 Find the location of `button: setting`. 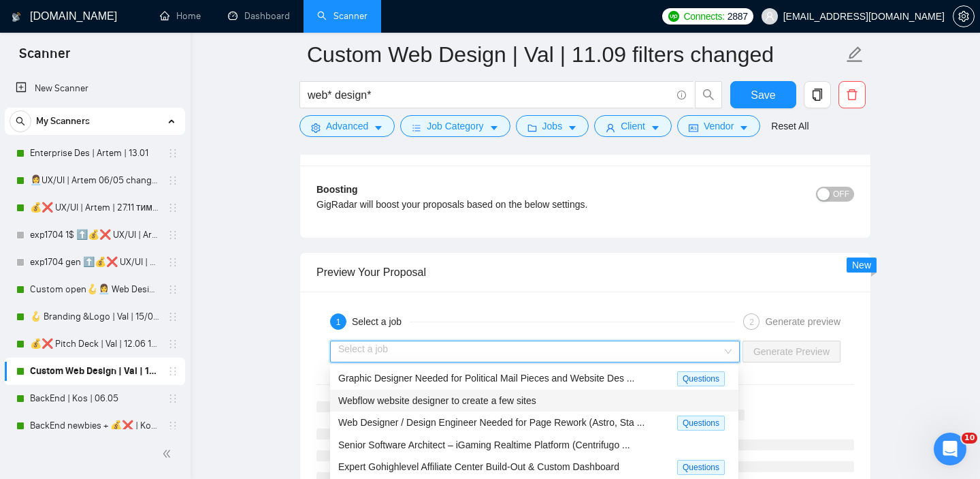

button: setting is located at coordinates (963, 17).